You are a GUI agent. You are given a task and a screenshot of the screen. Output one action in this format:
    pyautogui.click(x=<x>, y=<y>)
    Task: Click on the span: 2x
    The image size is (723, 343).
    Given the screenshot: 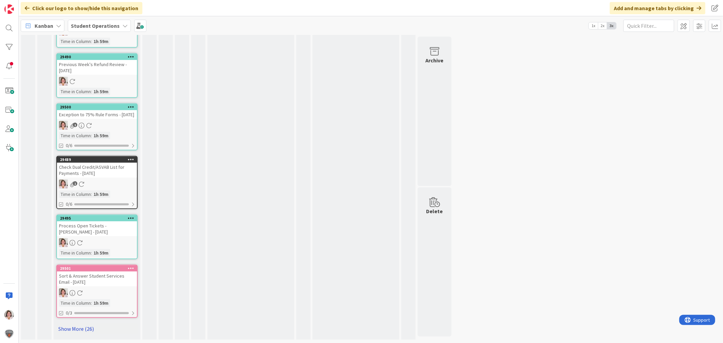 What is the action you would take?
    pyautogui.click(x=602, y=26)
    